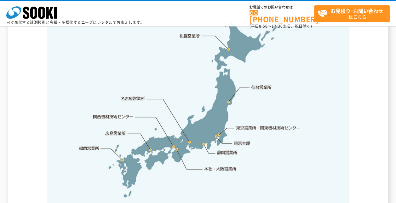  Describe the element at coordinates (242, 143) in the screenshot. I see `a: 東京本部` at that location.